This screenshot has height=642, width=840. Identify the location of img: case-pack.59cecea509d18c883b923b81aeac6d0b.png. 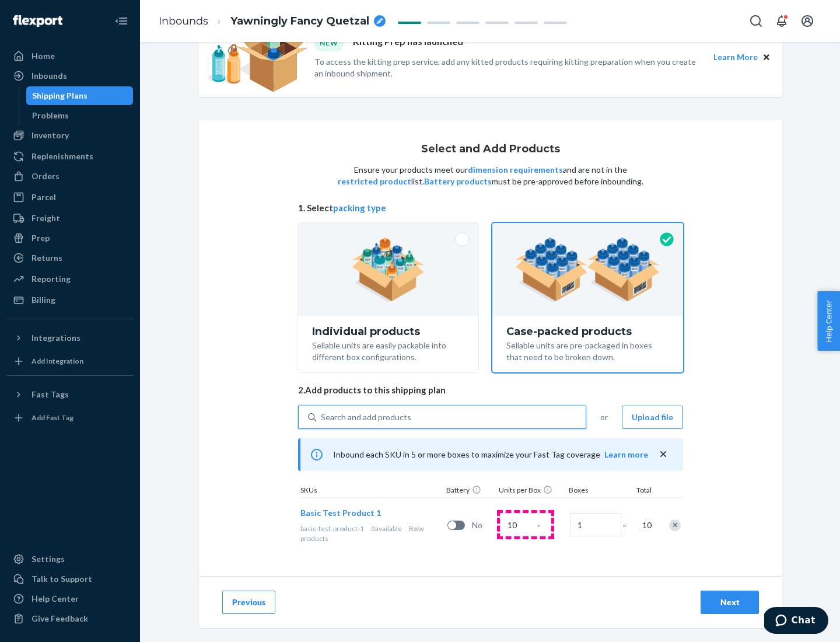
(588, 270).